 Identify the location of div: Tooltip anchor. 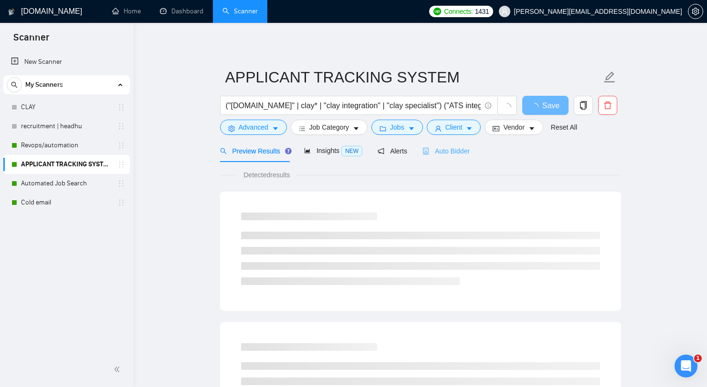
(288, 151).